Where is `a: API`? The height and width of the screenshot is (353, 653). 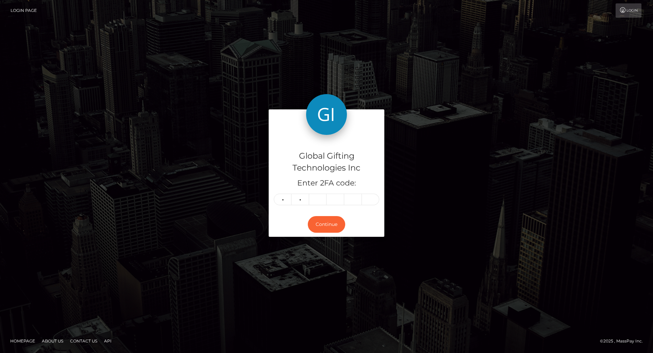 a: API is located at coordinates (108, 341).